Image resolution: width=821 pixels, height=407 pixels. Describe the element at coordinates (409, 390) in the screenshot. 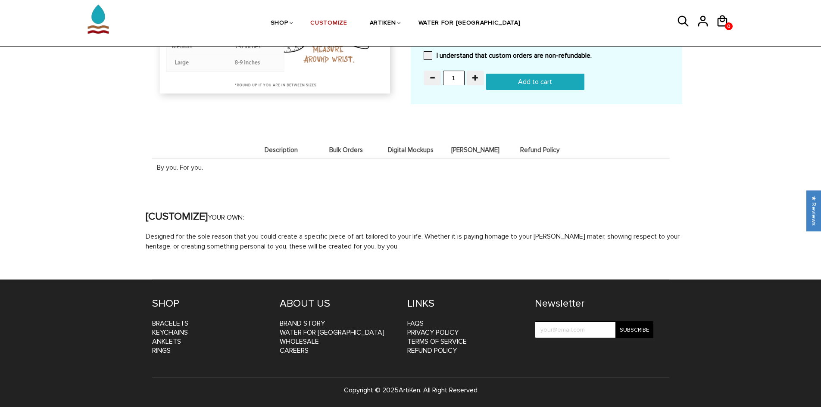

I see `a: ArtiKen` at that location.